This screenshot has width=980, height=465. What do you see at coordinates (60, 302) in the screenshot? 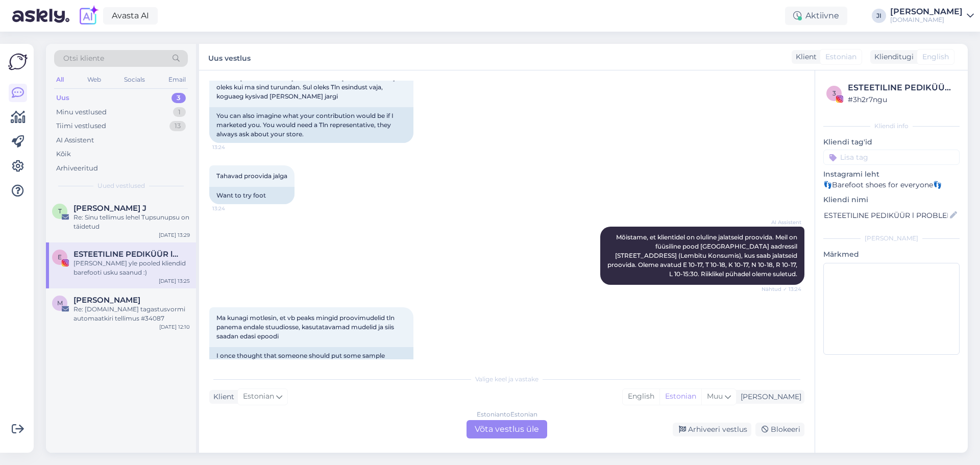
I see `span: M` at bounding box center [60, 302].